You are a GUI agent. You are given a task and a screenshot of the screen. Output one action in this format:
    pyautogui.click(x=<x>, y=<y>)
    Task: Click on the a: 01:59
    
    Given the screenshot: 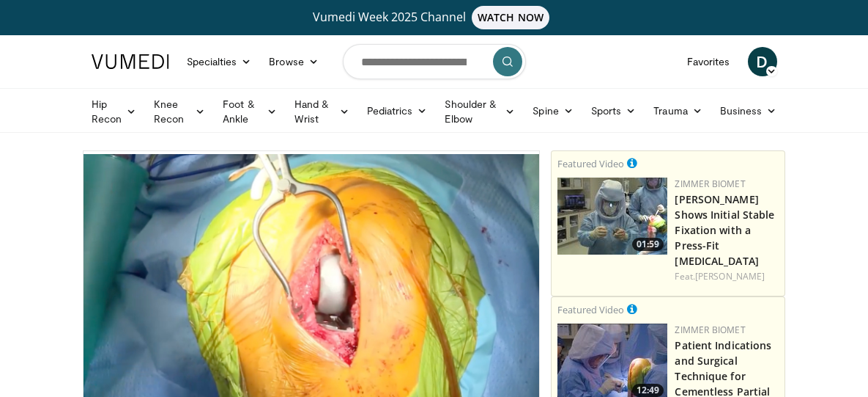 What is the action you would take?
    pyautogui.click(x=612, y=216)
    